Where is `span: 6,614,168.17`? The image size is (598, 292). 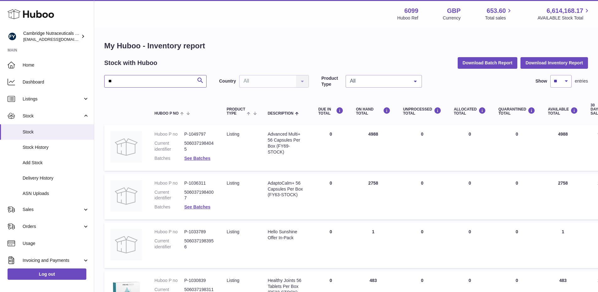
span: 6,614,168.17 is located at coordinates (565, 11).